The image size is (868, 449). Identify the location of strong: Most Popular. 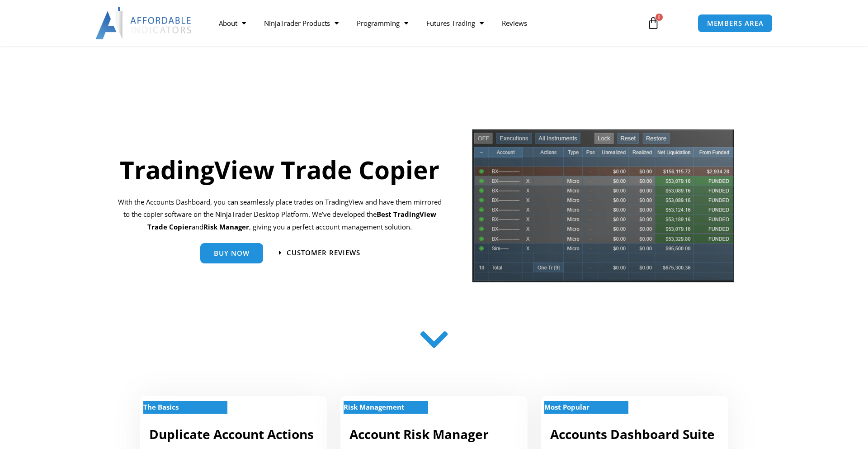
(567, 407).